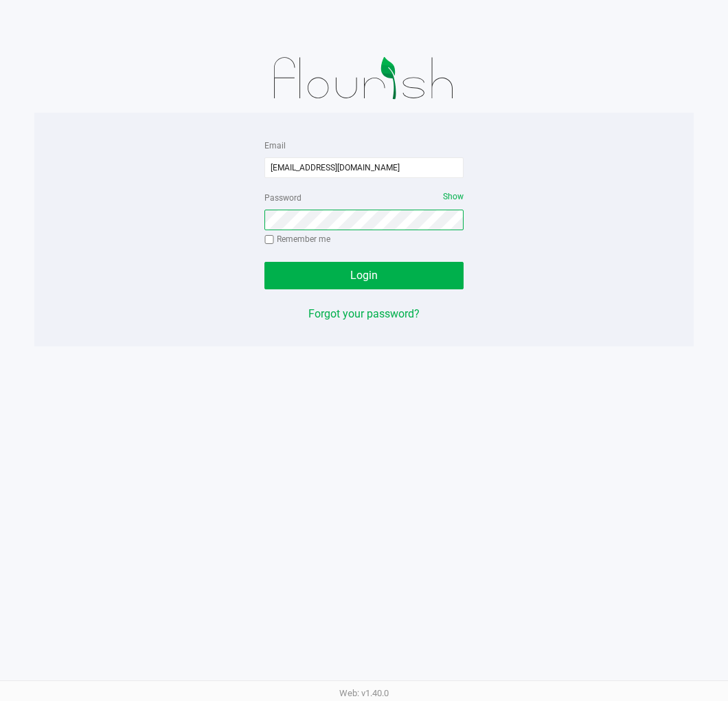 This screenshot has height=701, width=728. What do you see at coordinates (364, 693) in the screenshot?
I see `span: Web: v1.40.0` at bounding box center [364, 693].